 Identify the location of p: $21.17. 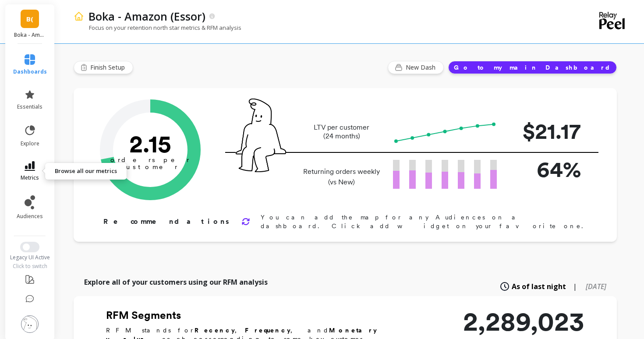
(546, 131).